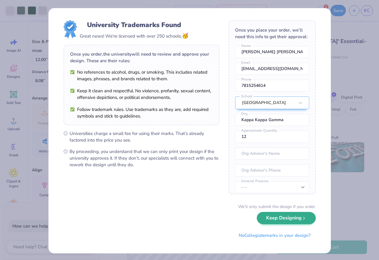  Describe the element at coordinates (134, 25) in the screenshot. I see `div: University Trademarks Found` at that location.